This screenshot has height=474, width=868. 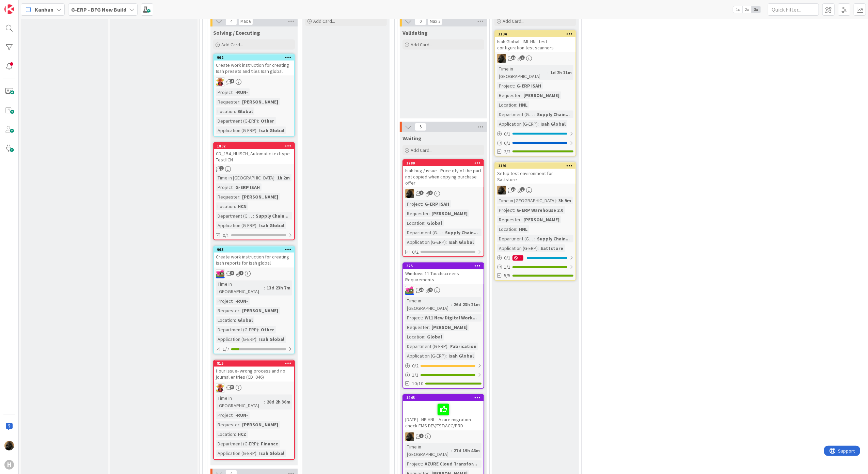 I want to click on span: 23, so click(x=232, y=387).